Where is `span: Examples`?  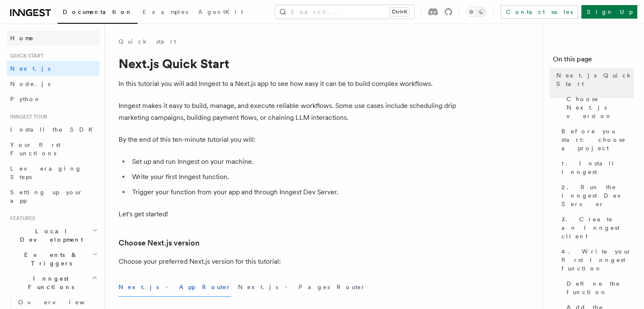 span: Examples is located at coordinates (165, 12).